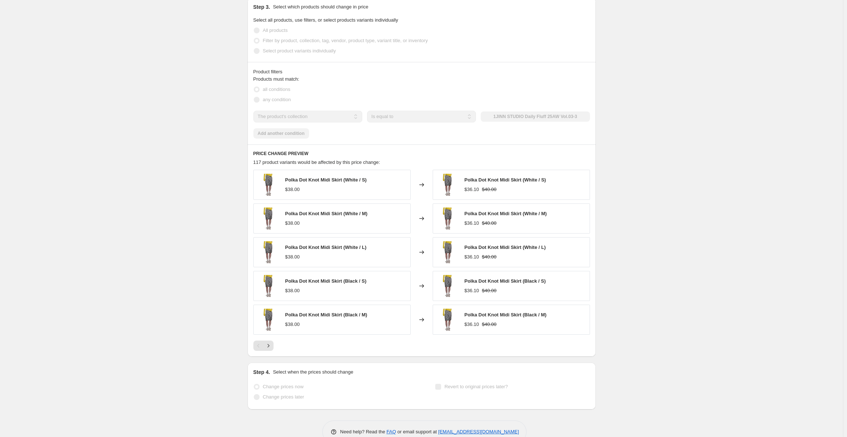 The height and width of the screenshot is (437, 847). I want to click on span: all conditions, so click(276, 89).